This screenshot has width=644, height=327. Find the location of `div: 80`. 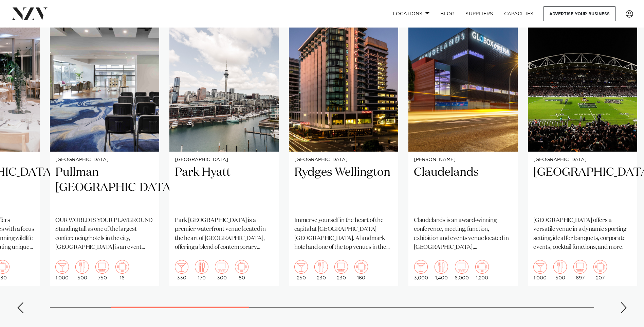

div: 80 is located at coordinates (242, 270).